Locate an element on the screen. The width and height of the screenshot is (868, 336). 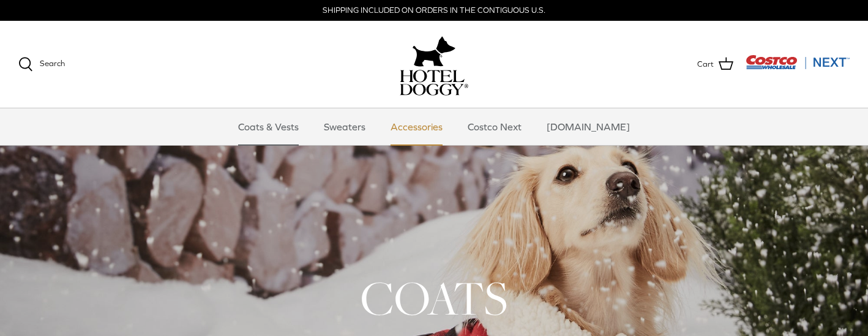
a: Visit Costco Next is located at coordinates (798, 67).